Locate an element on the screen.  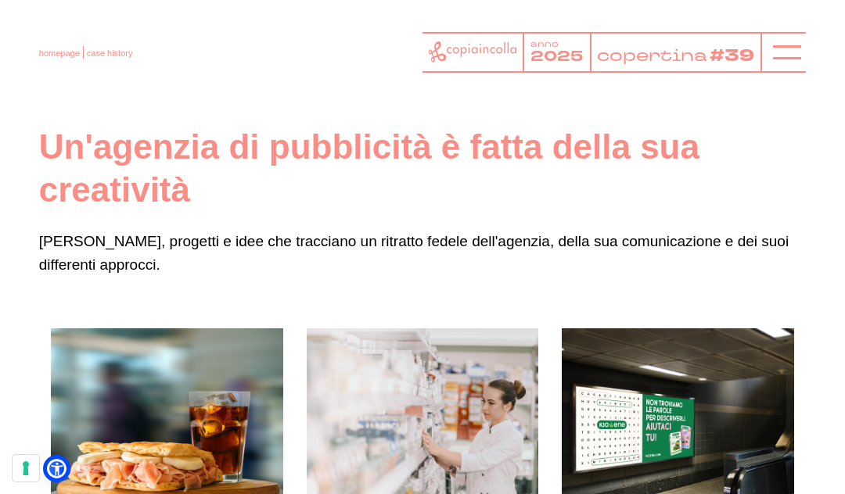
tspan: 2025 is located at coordinates (556, 56).